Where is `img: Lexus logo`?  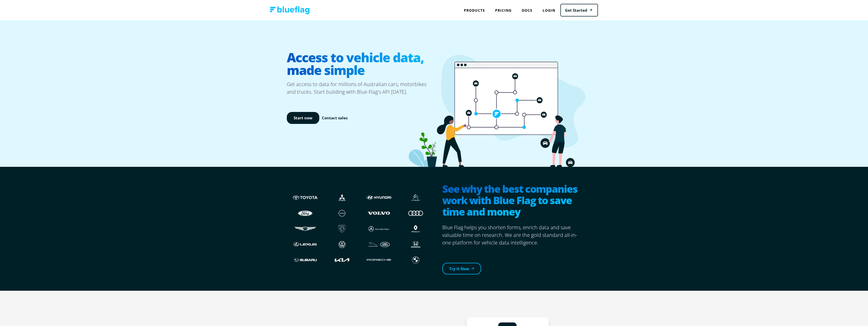 img: Lexus logo is located at coordinates (305, 245).